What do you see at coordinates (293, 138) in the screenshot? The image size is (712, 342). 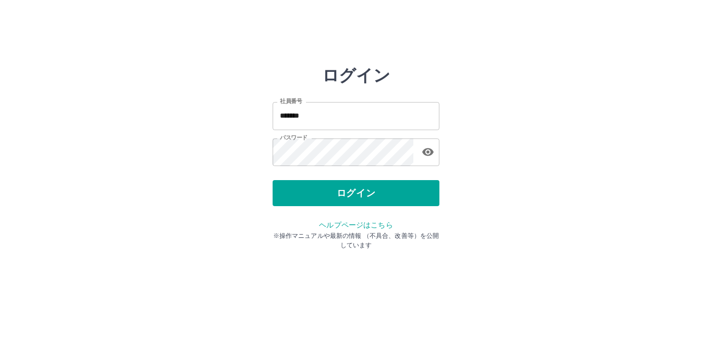 I see `label: パスワード` at bounding box center [293, 138].